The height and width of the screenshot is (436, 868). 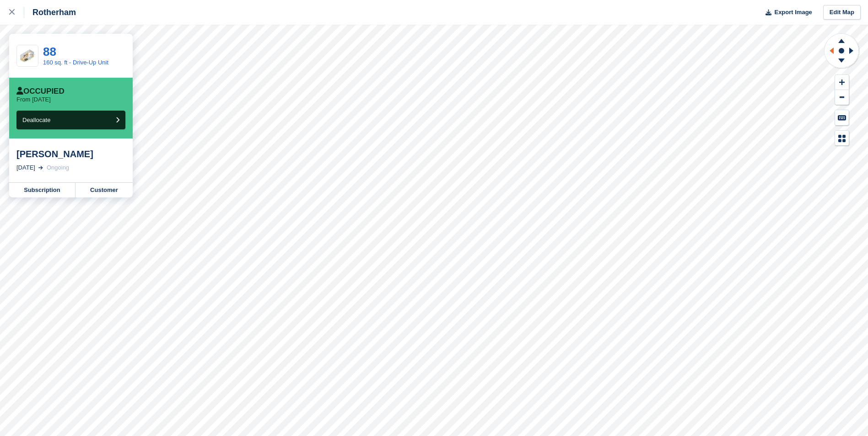 What do you see at coordinates (842, 97) in the screenshot?
I see `button: Zoom Out` at bounding box center [842, 97].